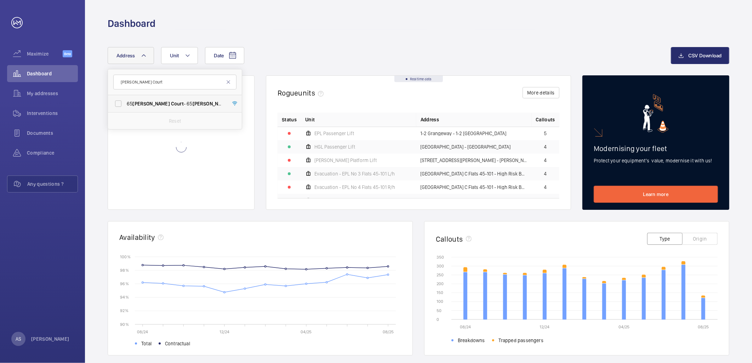 The height and width of the screenshot is (363, 752). What do you see at coordinates (354, 174) in the screenshot?
I see `span: Evacuation - EPL No 3 Flats 45-101 L/h` at bounding box center [354, 174].